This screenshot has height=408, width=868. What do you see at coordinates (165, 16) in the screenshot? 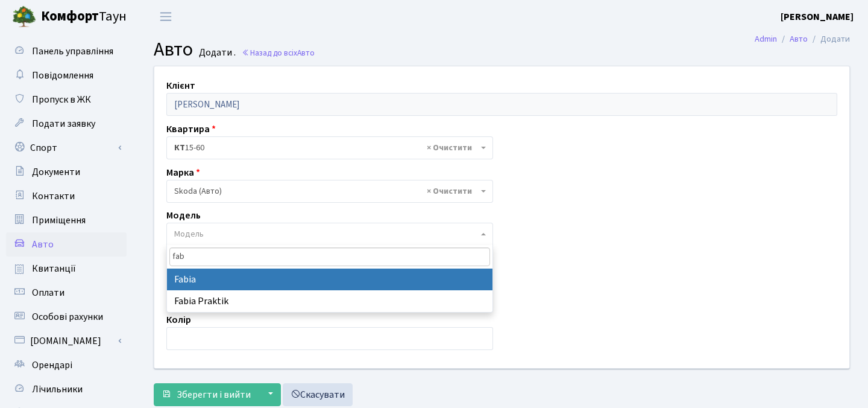
I see `button: Переключити навігацію` at bounding box center [165, 16].